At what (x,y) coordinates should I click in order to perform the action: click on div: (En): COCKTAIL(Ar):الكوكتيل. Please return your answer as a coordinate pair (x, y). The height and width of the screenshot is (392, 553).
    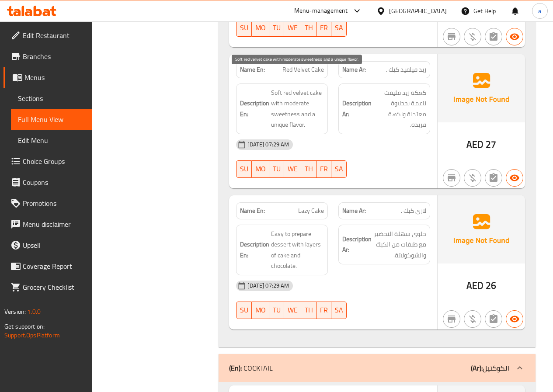
    Looking at the image, I should click on (377, 368).